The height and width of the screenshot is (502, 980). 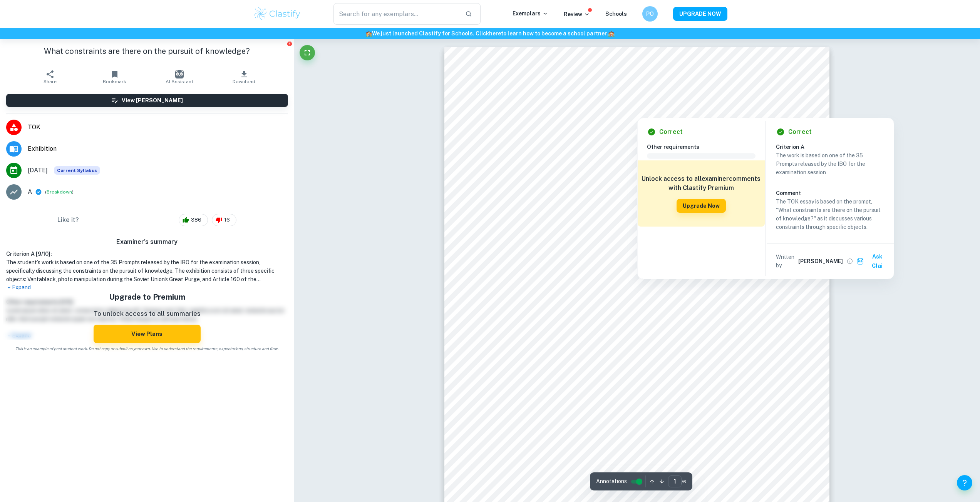 I want to click on button: Bookmark, so click(x=115, y=77).